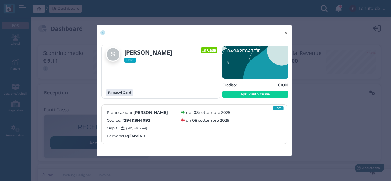  I want to click on span: Assistenza, so click(29, 7).